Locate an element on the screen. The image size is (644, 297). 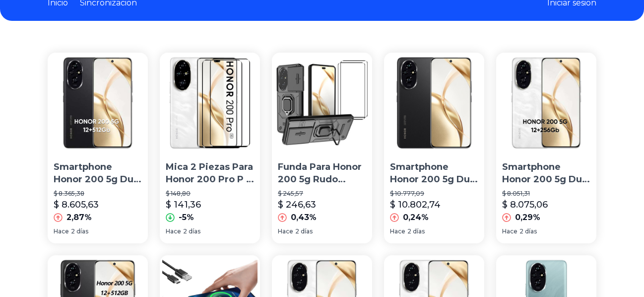
p: $ 8.605,63 is located at coordinates (76, 204).